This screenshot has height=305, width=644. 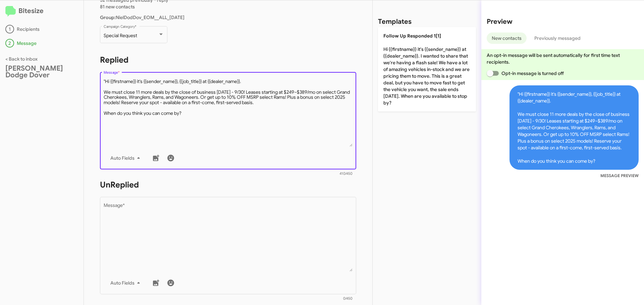 What do you see at coordinates (228, 60) in the screenshot?
I see `h1: Replied` at bounding box center [228, 60].